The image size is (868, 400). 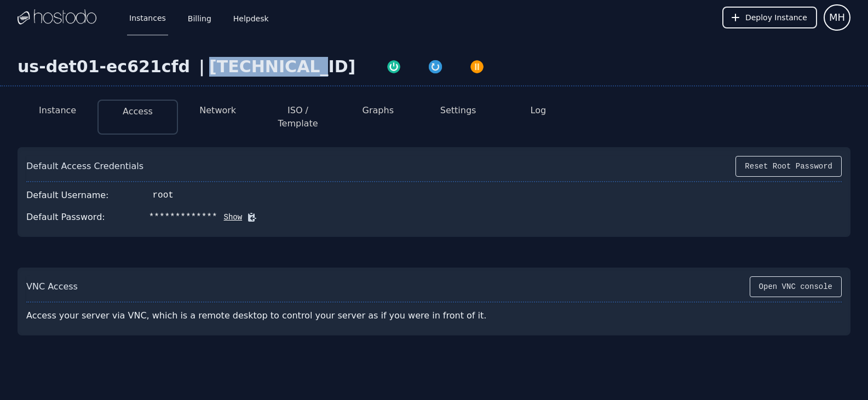 What do you see at coordinates (477, 67) in the screenshot?
I see `img: Power Off` at bounding box center [477, 67].